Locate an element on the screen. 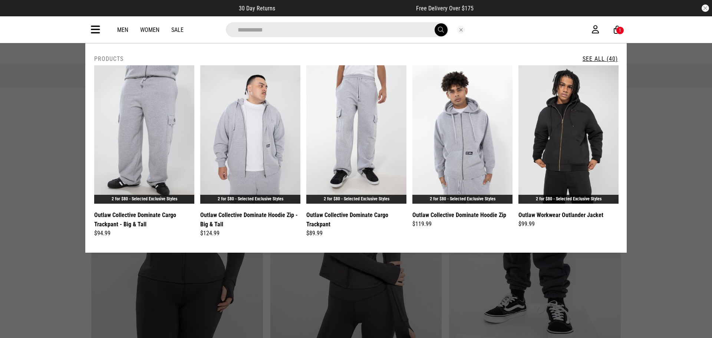  a: Sale is located at coordinates (177, 30).